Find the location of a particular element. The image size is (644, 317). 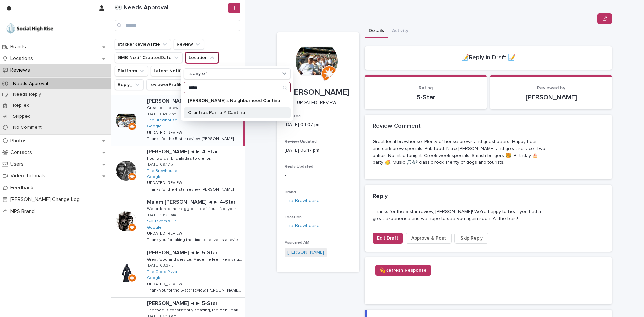

p: Four words- Enchiladas to die for! is located at coordinates (180, 158).